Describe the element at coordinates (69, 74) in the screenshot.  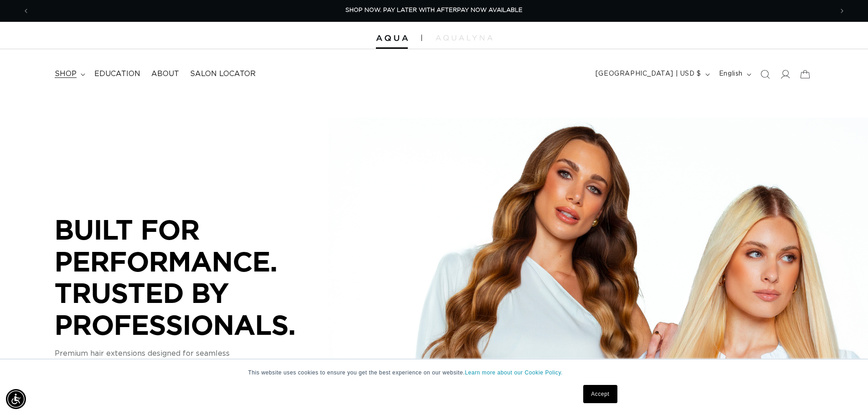
I see `summary: shop` at that location.